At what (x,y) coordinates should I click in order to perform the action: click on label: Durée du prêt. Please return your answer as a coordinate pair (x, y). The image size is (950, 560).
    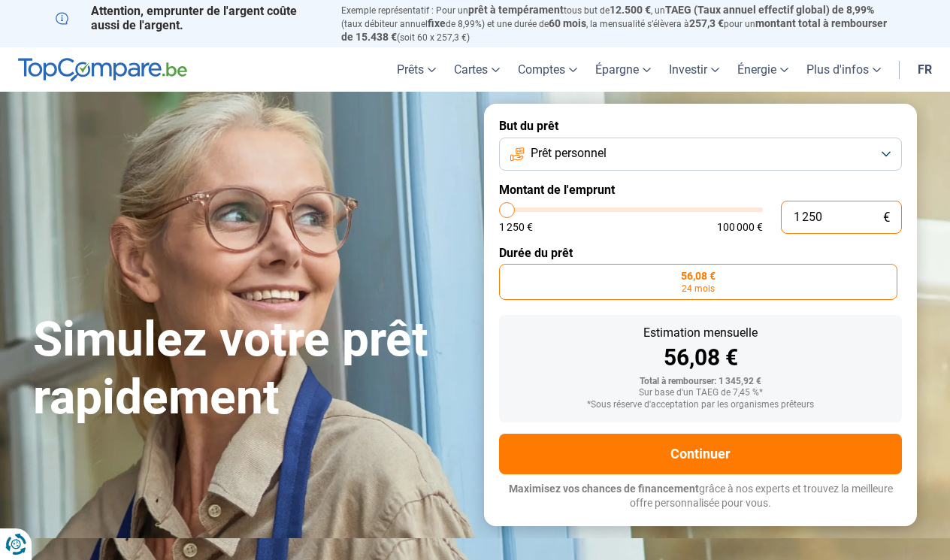
    Looking at the image, I should click on (701, 253).